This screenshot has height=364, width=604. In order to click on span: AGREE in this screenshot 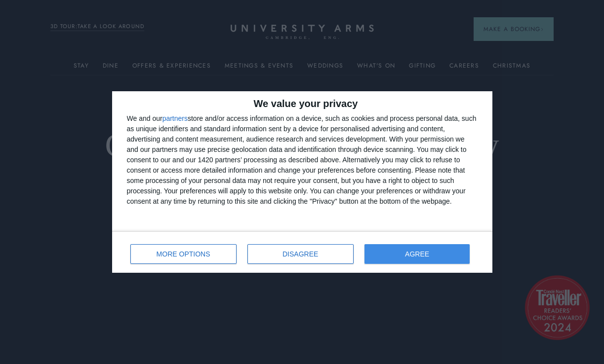, I will do `click(417, 254)`.